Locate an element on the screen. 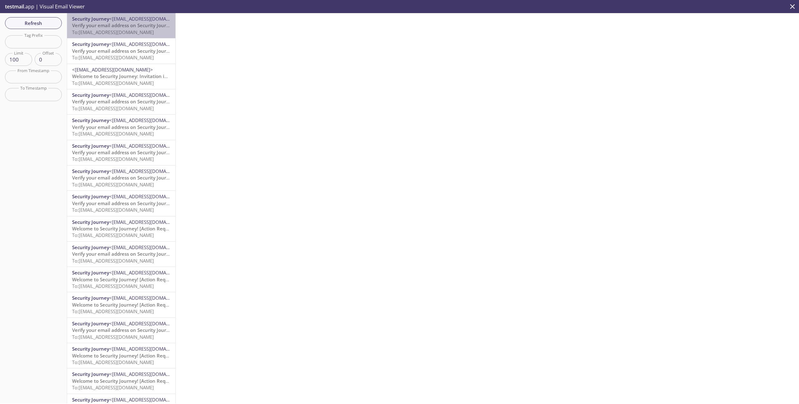  span: testmail is located at coordinates (14, 7).